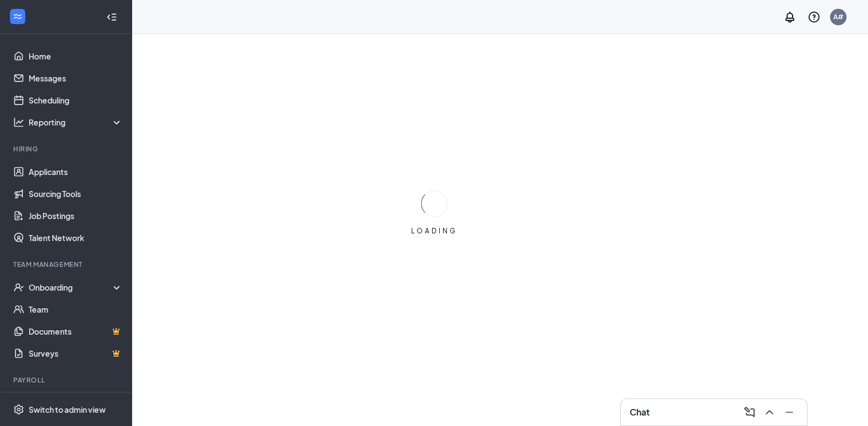  I want to click on a: Scheduling, so click(76, 100).